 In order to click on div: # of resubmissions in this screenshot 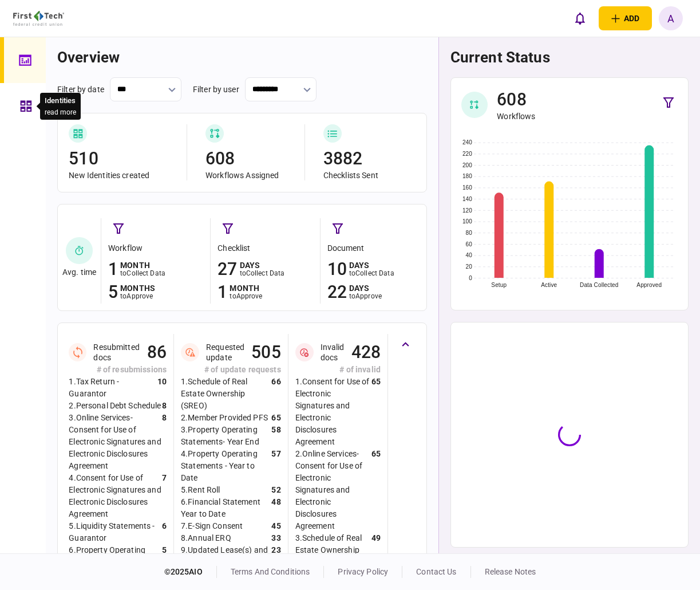, I will do `click(118, 369)`.